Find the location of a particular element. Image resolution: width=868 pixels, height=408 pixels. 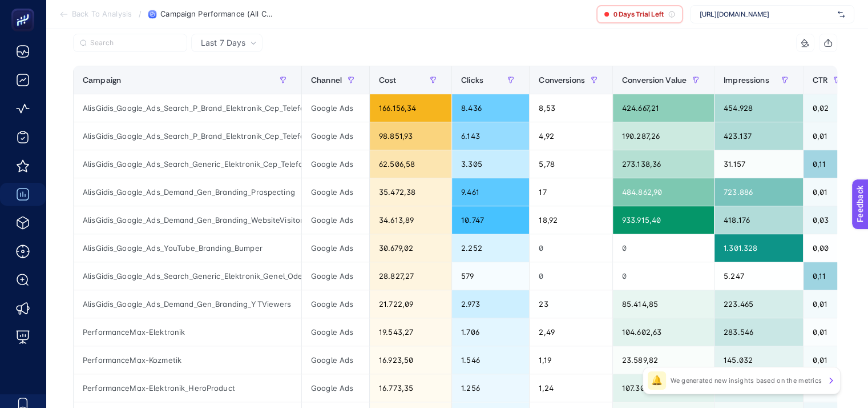

div: 1,19 is located at coordinates (571, 360).